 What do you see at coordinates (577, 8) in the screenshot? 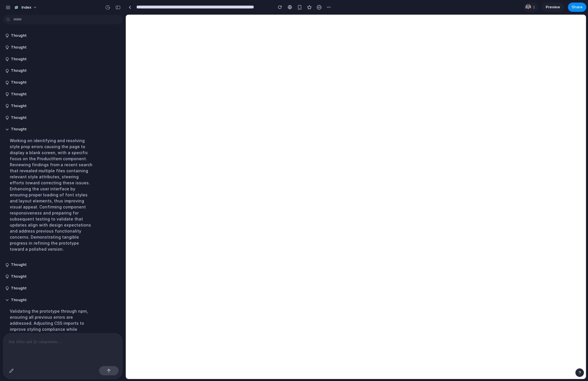
I see `span: Share` at bounding box center [577, 8].